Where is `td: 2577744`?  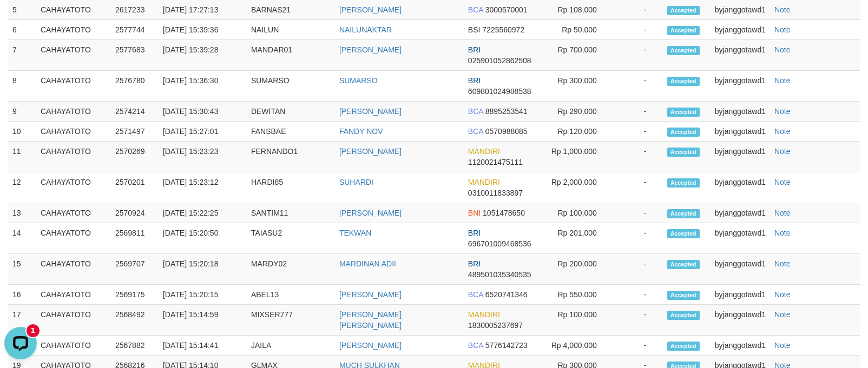 td: 2577744 is located at coordinates (134, 30).